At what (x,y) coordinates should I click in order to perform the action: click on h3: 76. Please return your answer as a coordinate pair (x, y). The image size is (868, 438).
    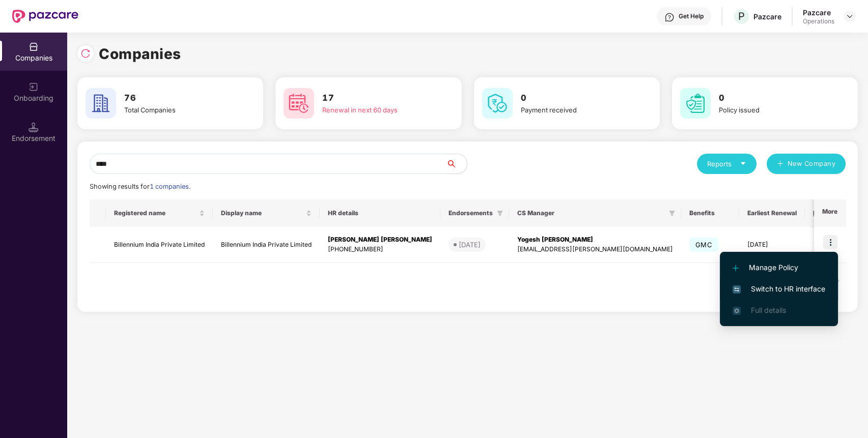
    Looking at the image, I should click on (179, 99).